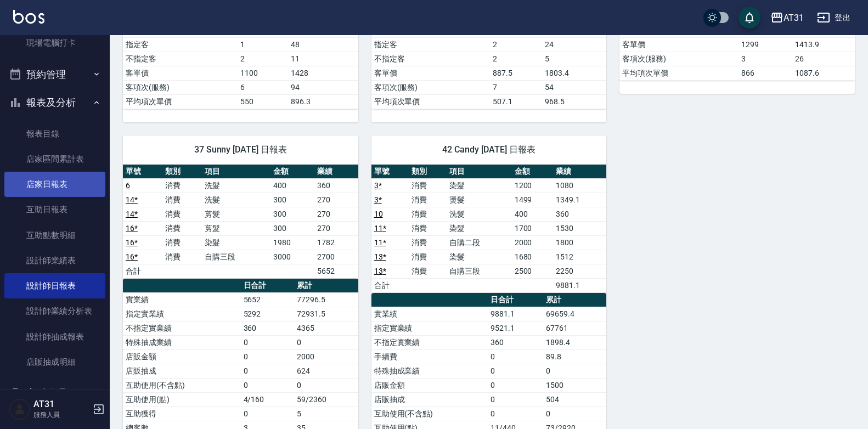 The height and width of the screenshot is (429, 868). Describe the element at coordinates (823, 45) in the screenshot. I see `td: 1413.9` at that location.